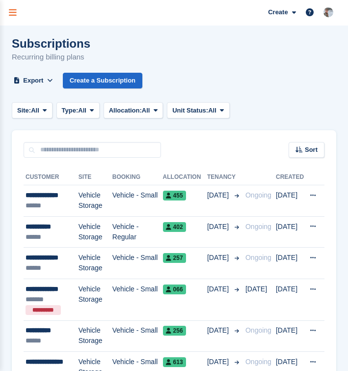 This screenshot has height=371, width=348. Describe the element at coordinates (174, 330) in the screenshot. I see `span: 256` at that location.